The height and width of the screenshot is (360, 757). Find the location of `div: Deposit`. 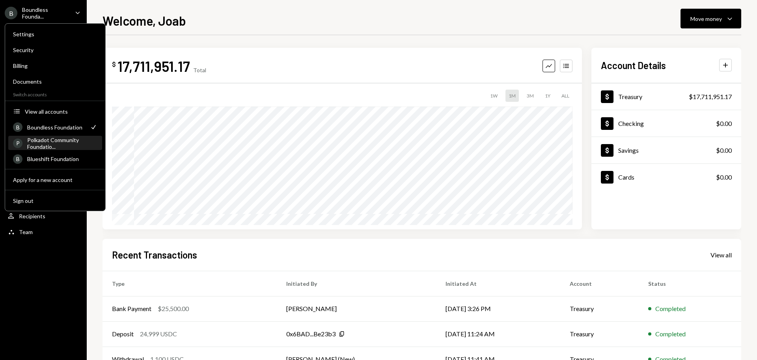

div: Deposit is located at coordinates (123, 334).